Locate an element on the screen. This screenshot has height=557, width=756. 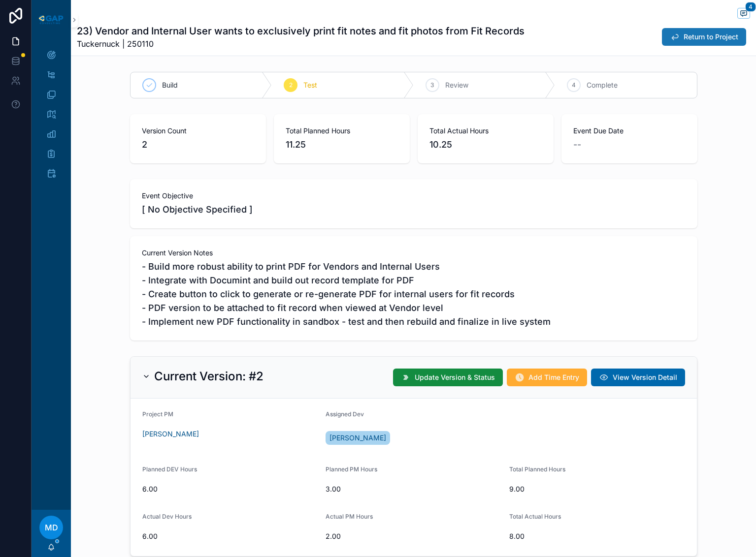
button: View Version Detail is located at coordinates (637, 378).